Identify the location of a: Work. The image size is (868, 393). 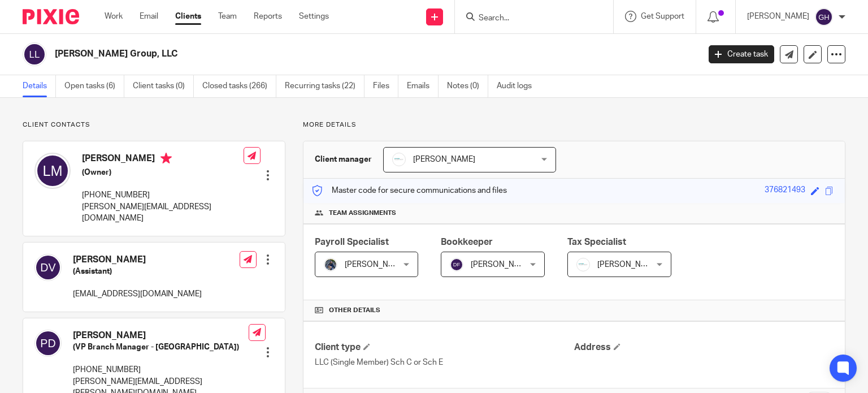
(114, 17).